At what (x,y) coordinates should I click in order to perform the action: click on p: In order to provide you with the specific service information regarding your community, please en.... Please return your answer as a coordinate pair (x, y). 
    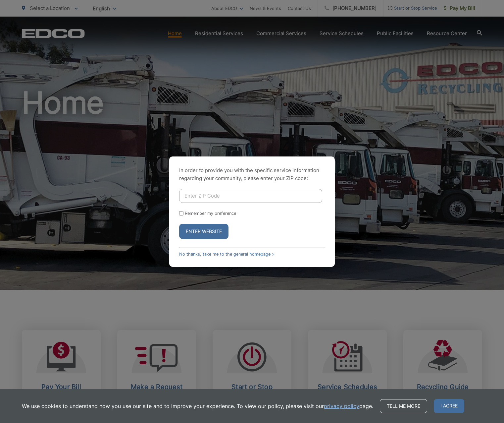
    Looking at the image, I should click on (252, 175).